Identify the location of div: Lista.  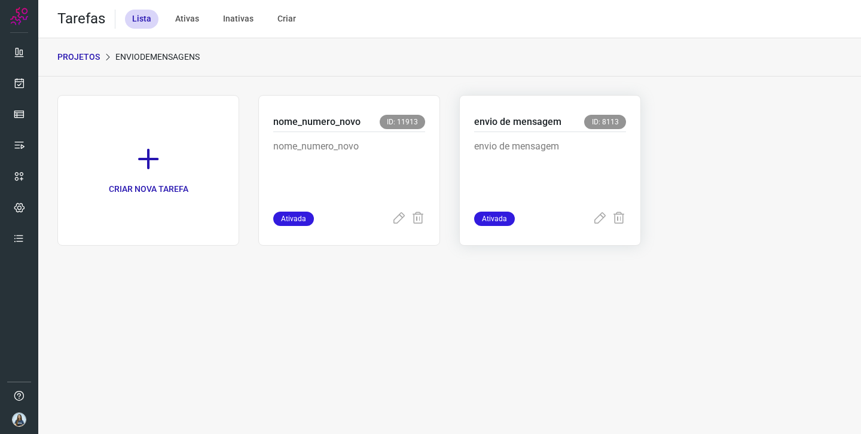
(142, 19).